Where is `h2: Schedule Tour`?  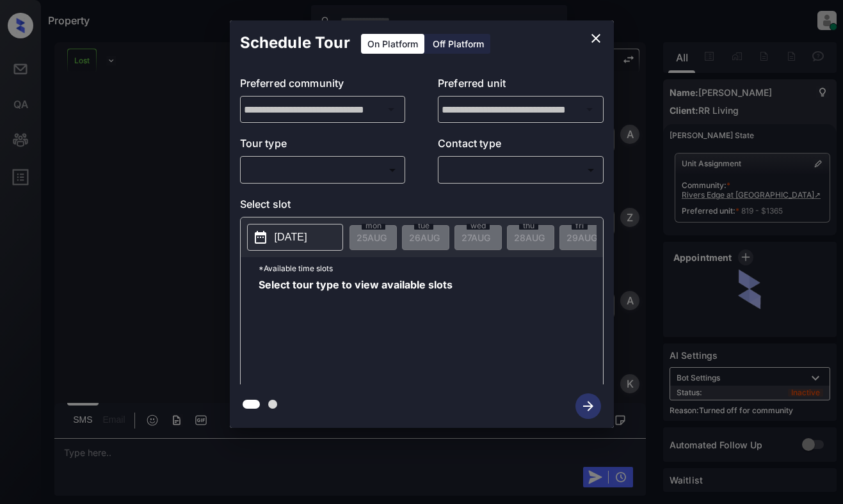
h2: Schedule Tour is located at coordinates (295, 43).